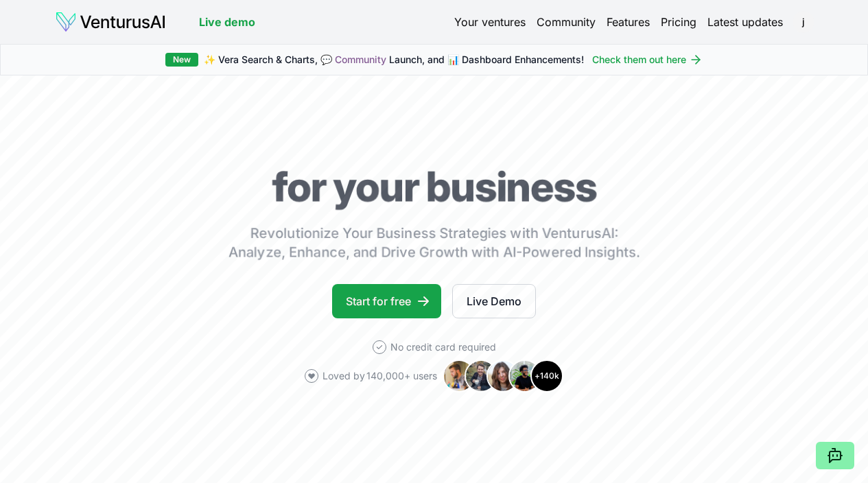 The image size is (868, 483). I want to click on img: Avatar 1, so click(459, 376).